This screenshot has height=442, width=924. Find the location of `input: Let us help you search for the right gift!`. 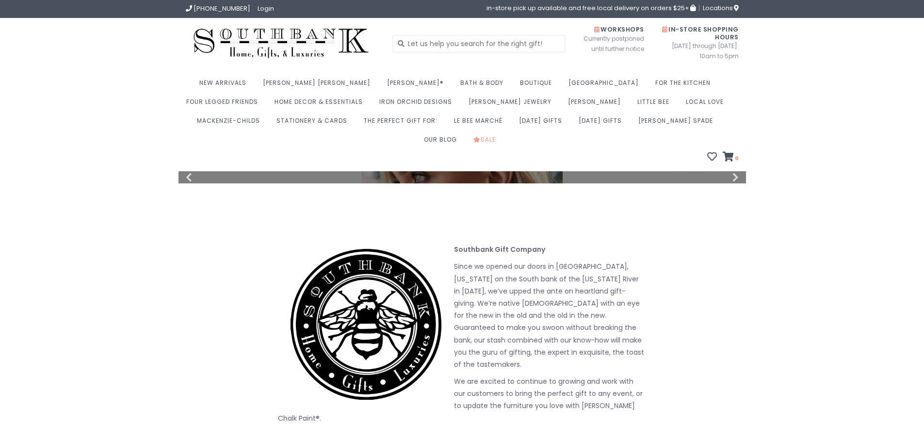

input: Let us help you search for the right gift! is located at coordinates (479, 44).